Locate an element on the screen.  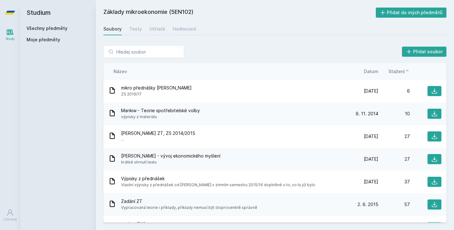
input: Hledej soubor is located at coordinates (144, 52).